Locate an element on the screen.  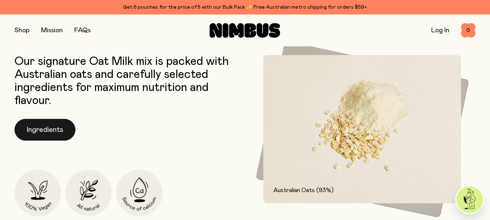
p: Australian Oats (93%) is located at coordinates (362, 190).